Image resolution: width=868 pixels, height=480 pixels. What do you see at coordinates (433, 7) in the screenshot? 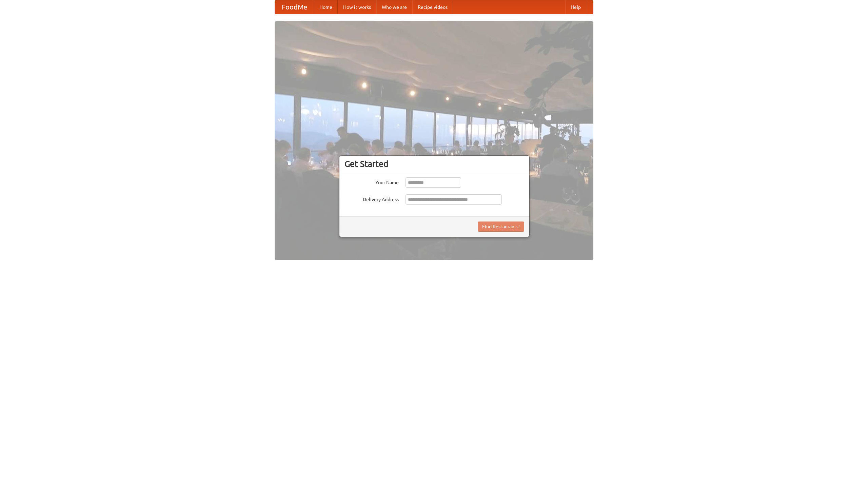
I see `a: Recipe videos` at bounding box center [433, 7].